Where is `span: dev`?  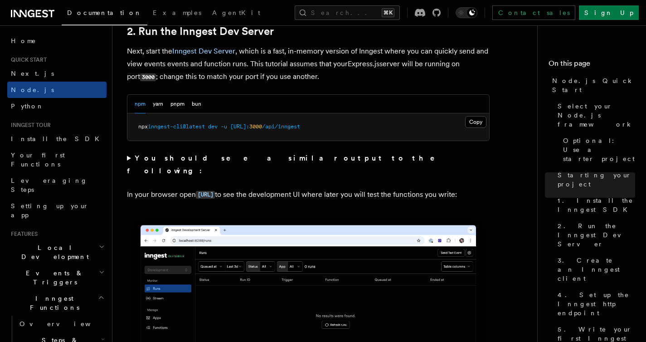
span: dev is located at coordinates (213, 126).